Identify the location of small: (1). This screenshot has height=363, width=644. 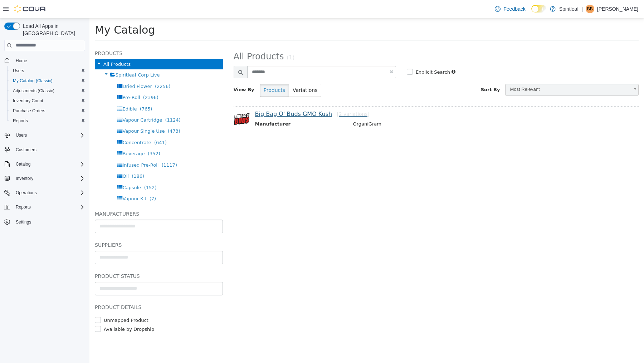
(201, 39).